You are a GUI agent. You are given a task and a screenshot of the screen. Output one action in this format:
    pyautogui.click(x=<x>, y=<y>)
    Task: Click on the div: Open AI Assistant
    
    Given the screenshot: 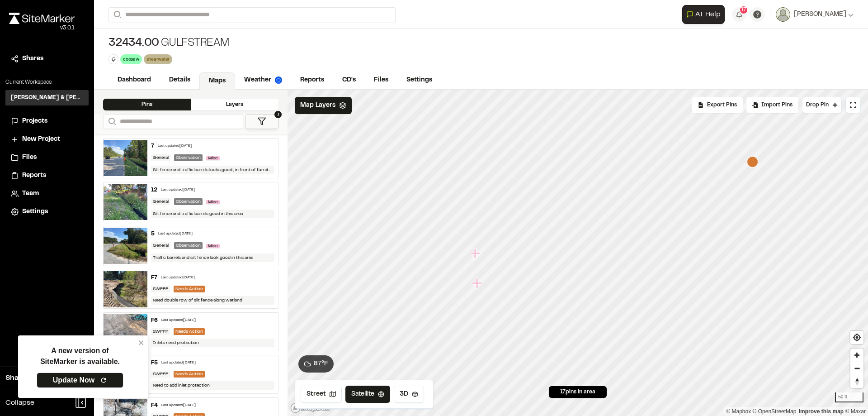 What is the action you would take?
    pyautogui.click(x=706, y=15)
    